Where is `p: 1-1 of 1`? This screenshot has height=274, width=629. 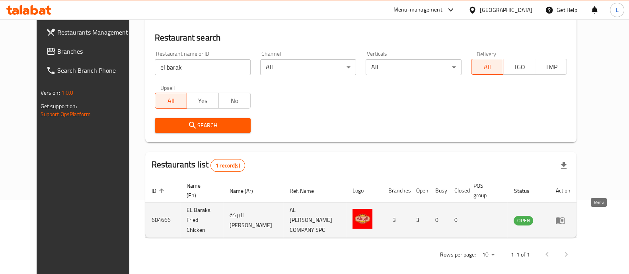
p: 1-1 of 1 is located at coordinates (520, 255).